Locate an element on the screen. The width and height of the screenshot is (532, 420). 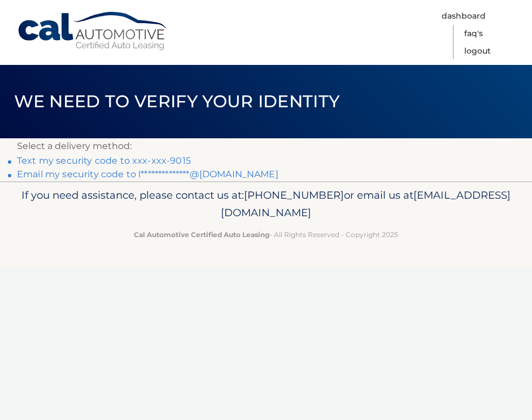
a: FAQ's is located at coordinates (473, 33).